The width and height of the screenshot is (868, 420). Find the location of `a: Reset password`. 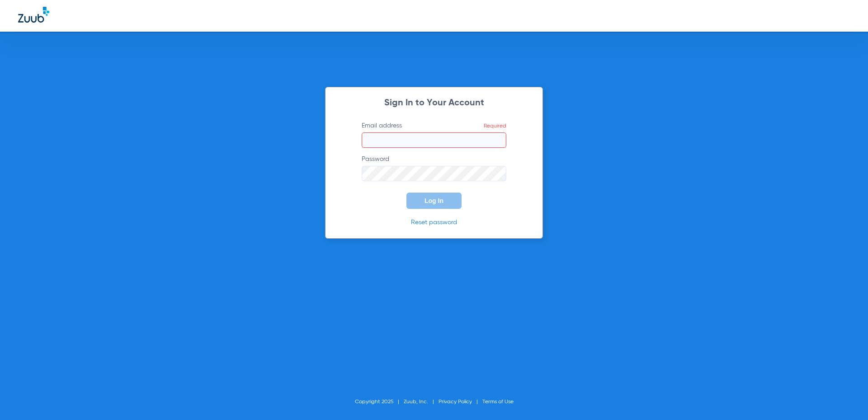

a: Reset password is located at coordinates (434, 223).